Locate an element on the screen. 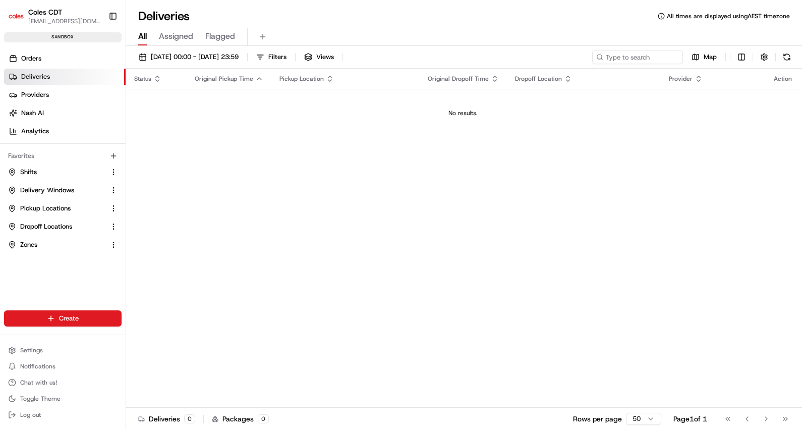 The width and height of the screenshot is (802, 430). span: Views is located at coordinates (325, 57).